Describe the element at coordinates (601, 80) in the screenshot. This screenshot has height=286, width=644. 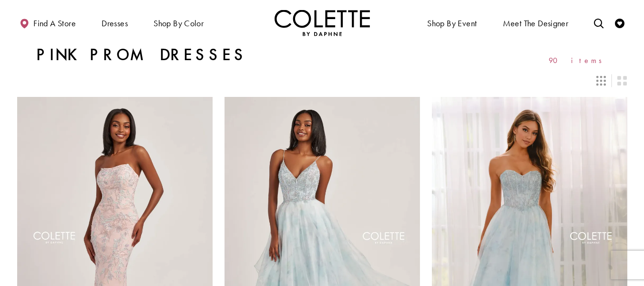
I see `span: Switch layout to 3 columns` at that location.